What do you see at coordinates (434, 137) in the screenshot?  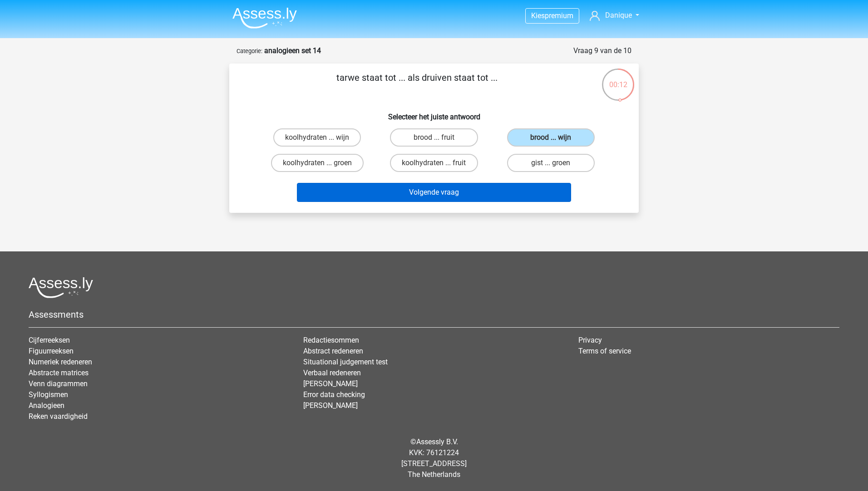 I see `label: brood ... fruit` at bounding box center [434, 137].